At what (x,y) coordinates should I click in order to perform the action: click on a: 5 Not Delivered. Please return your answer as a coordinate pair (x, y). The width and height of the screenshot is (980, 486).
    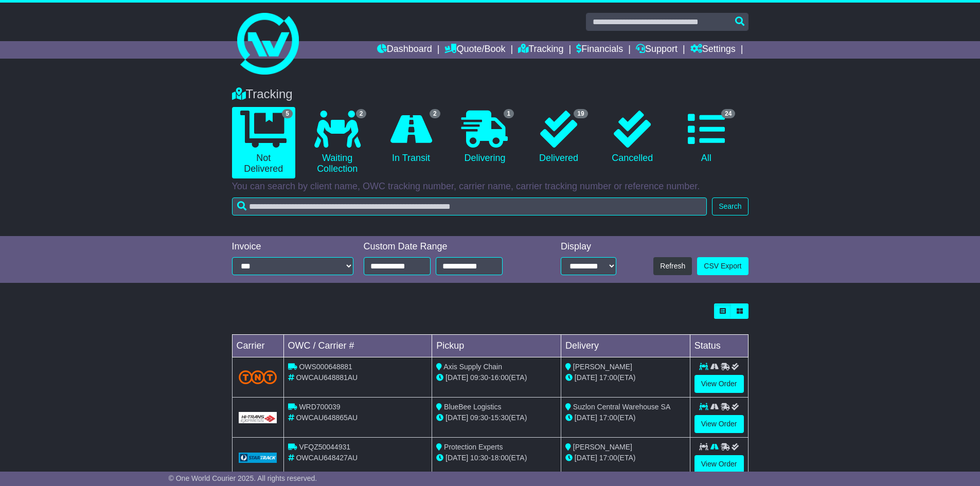
    Looking at the image, I should click on (263, 142).